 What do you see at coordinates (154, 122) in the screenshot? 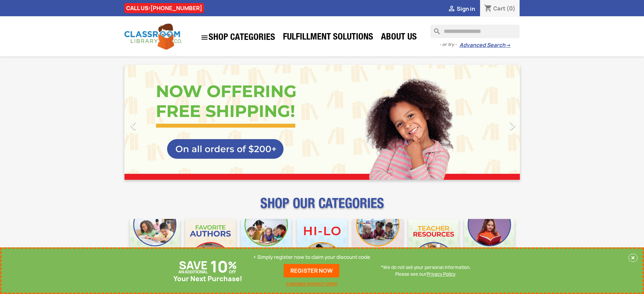
I see `a: Previous` at bounding box center [154, 122].